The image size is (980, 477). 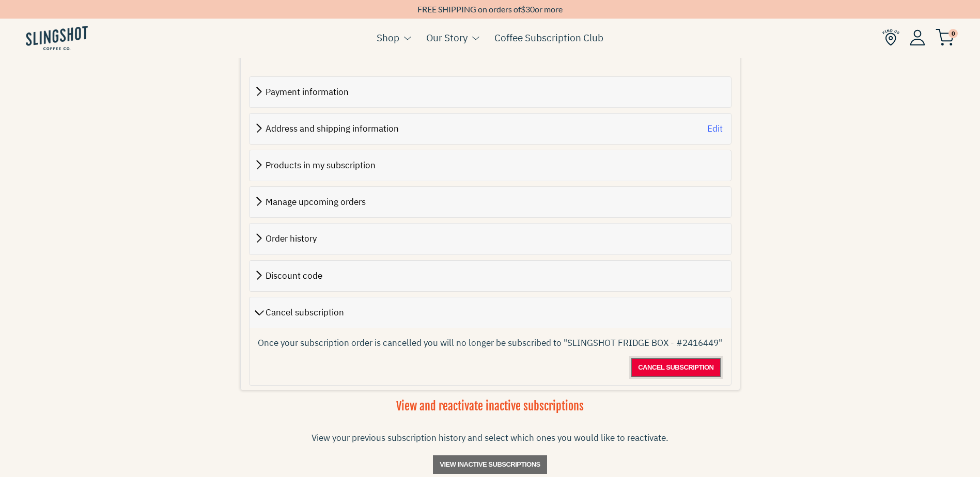 What do you see at coordinates (291, 239) in the screenshot?
I see `span: Order history` at bounding box center [291, 239].